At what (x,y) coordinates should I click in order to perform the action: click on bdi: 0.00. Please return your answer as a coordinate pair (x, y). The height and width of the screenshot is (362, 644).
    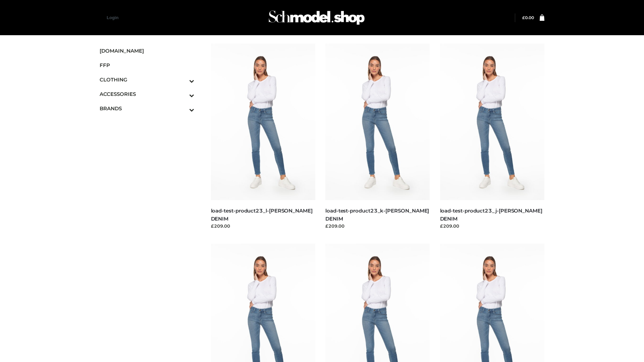
    Looking at the image, I should click on (528, 17).